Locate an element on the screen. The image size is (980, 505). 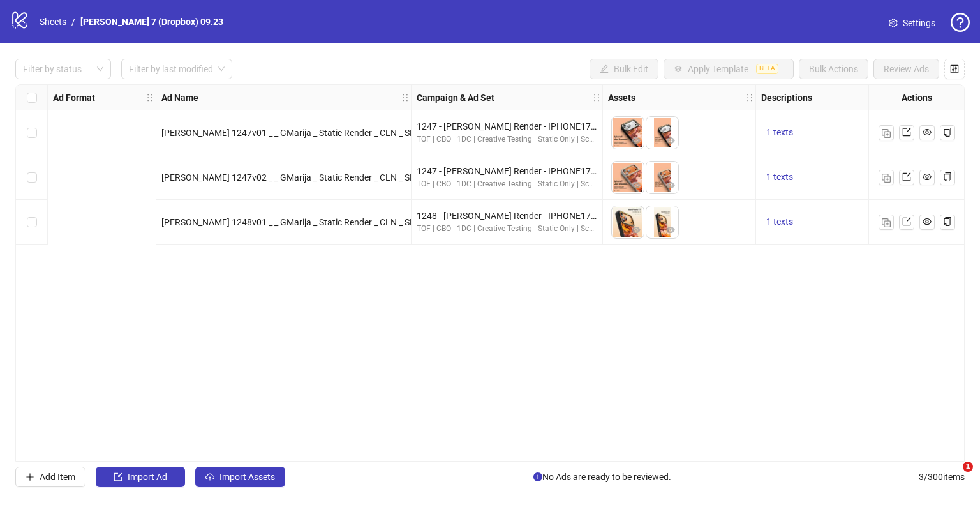
span: Import Ad is located at coordinates (148, 477).